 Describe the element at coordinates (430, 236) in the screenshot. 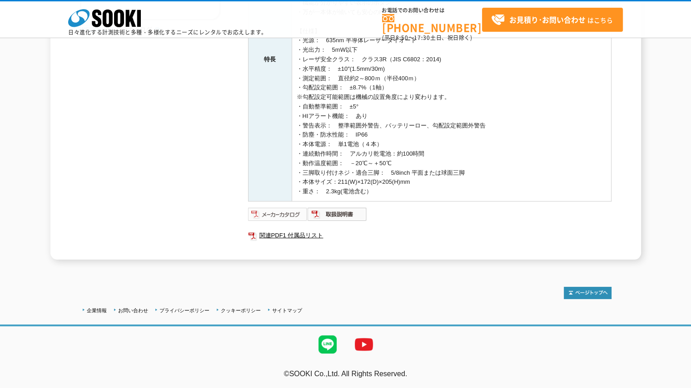

I see `a: 関連PDF1 付属品リスト` at that location.